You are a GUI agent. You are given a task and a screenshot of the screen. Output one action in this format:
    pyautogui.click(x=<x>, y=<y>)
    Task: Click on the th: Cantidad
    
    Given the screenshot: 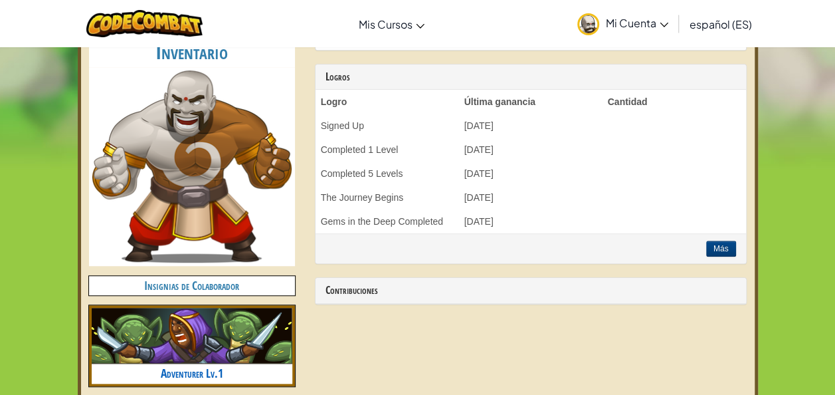 What is the action you would take?
    pyautogui.click(x=674, y=102)
    